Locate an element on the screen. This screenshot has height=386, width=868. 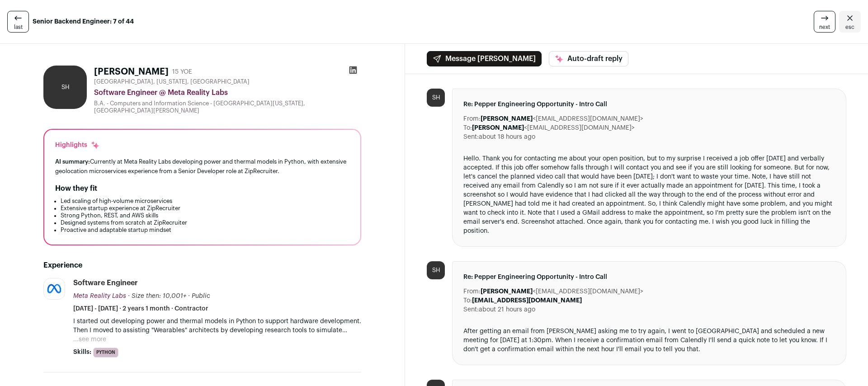
span: · Size then: 10,001+ is located at coordinates (157, 296).